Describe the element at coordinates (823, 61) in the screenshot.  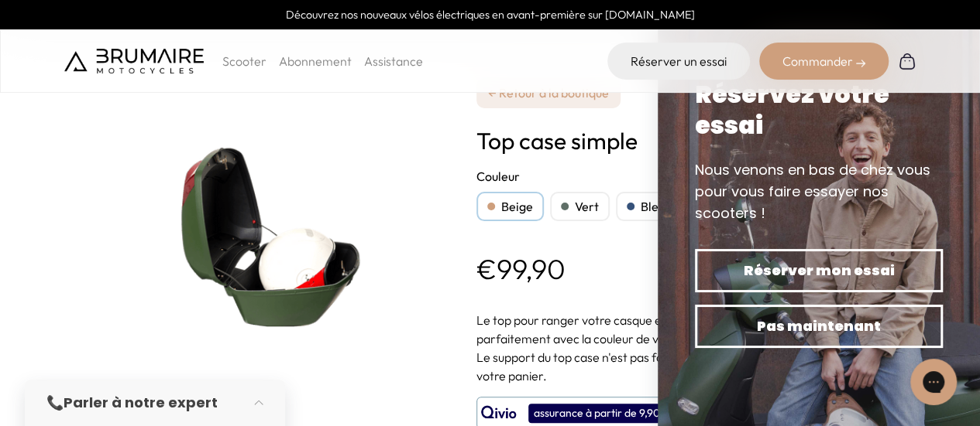
I see `div: Commander` at that location.